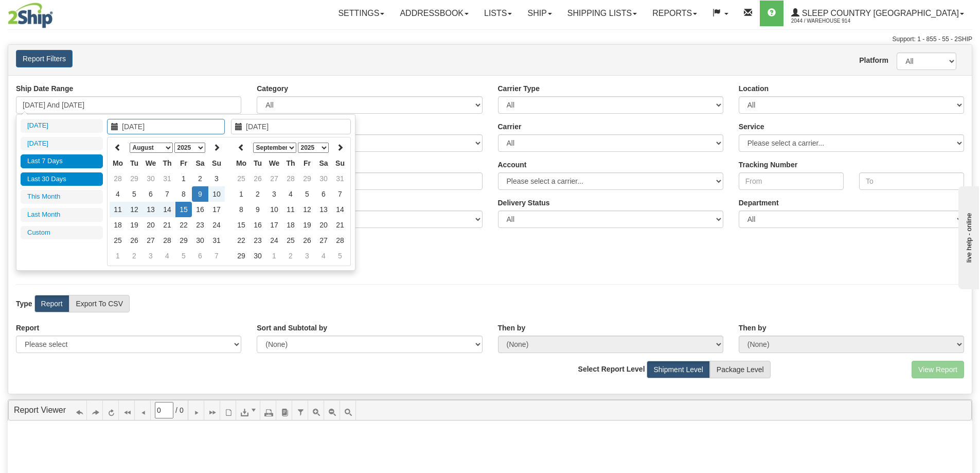 The image size is (980, 473). I want to click on label: Carrier Type, so click(519, 89).